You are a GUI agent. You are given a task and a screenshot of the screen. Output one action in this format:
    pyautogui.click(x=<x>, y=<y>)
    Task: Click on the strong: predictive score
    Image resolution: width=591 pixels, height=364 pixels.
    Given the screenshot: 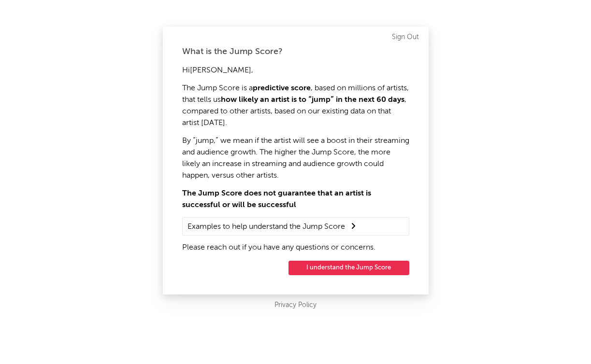 What is the action you would take?
    pyautogui.click(x=281, y=88)
    